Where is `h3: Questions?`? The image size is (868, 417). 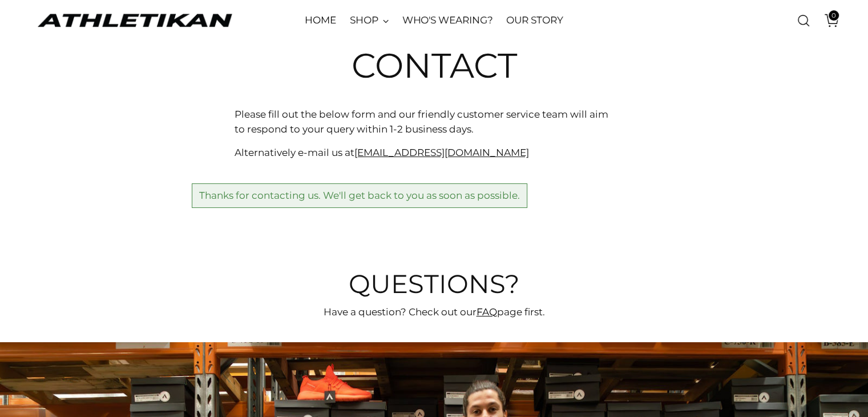
h3: Questions? is located at coordinates (434, 284).